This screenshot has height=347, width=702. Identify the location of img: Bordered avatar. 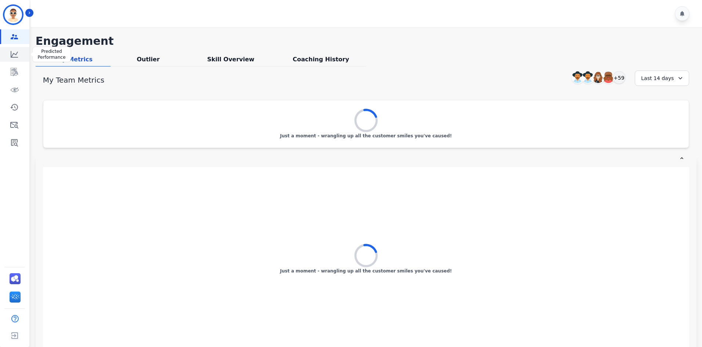
(13, 15).